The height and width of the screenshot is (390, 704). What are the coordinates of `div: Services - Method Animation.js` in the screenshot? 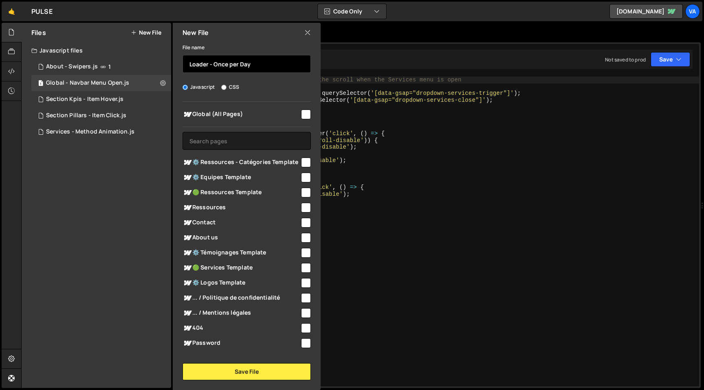 It's located at (90, 132).